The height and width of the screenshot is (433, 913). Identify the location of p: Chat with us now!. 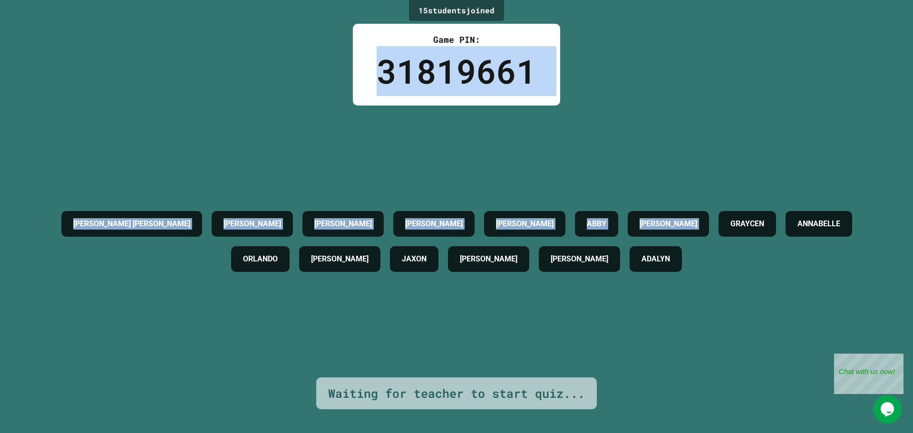
(33, 18).